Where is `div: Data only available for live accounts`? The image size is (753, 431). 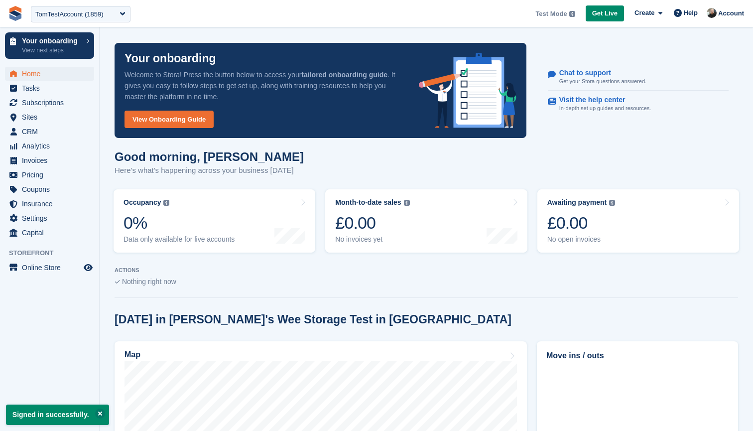
div: Data only available for live accounts is located at coordinates (179, 239).